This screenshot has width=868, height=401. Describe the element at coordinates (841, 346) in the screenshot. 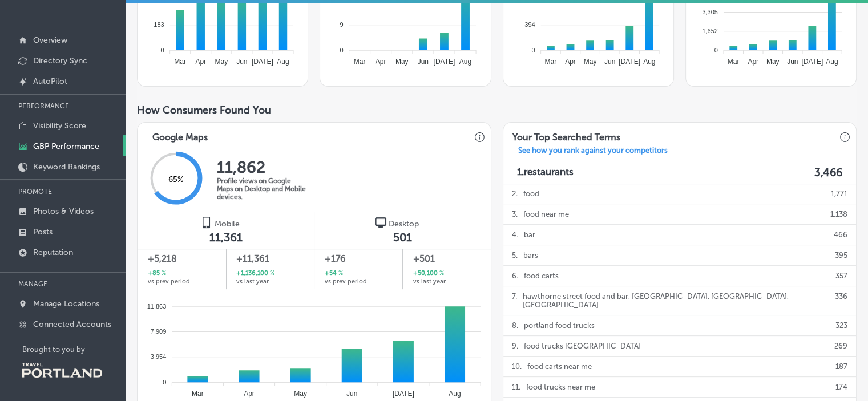

I see `p: 269` at that location.